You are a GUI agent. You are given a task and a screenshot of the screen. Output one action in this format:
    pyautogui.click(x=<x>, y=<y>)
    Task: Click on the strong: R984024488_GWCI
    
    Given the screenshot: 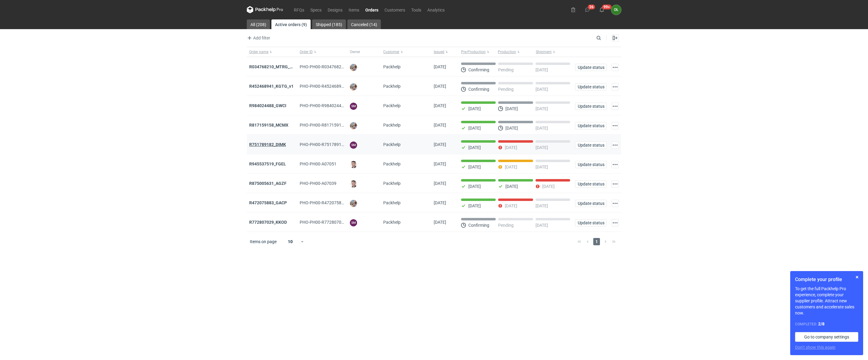 What is the action you would take?
    pyautogui.click(x=267, y=105)
    